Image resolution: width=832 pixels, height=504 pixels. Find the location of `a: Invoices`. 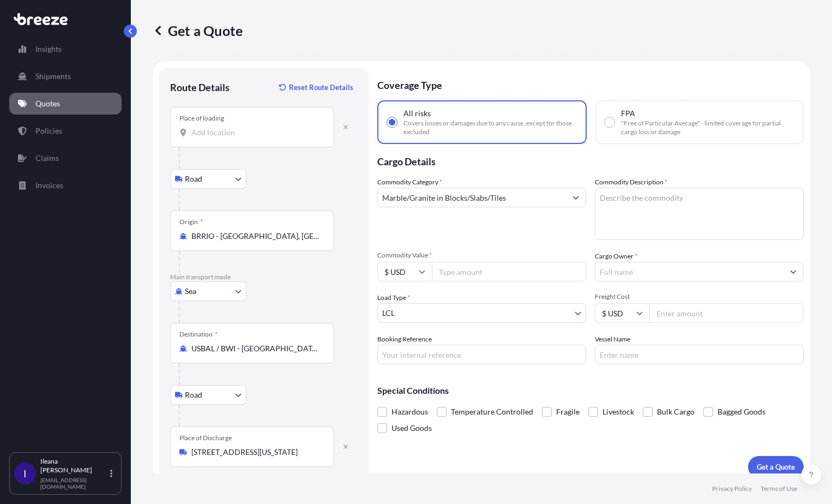

a: Invoices is located at coordinates (65, 185).